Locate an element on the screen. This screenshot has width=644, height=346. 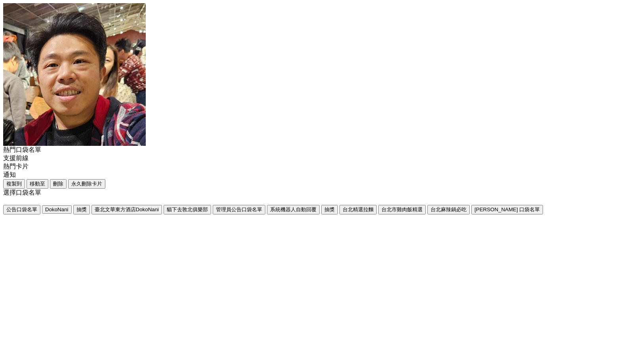
img: Visruth.jpg not found is located at coordinates (75, 75).